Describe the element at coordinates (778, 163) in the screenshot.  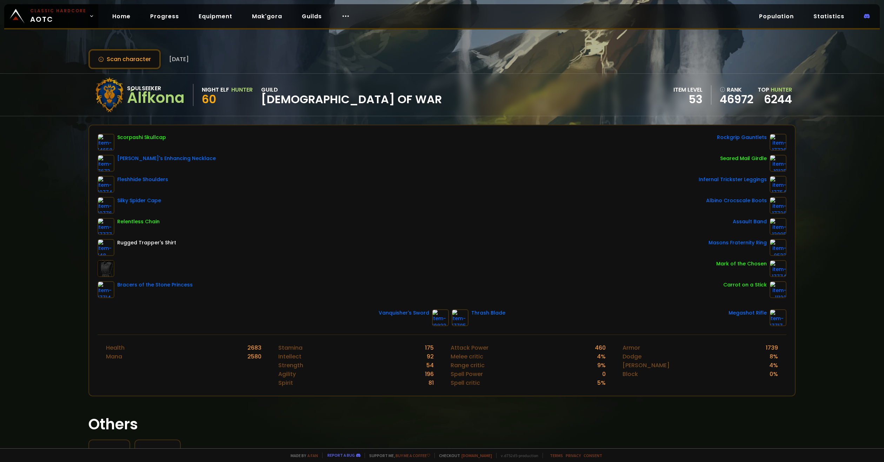
I see `img: item-19125` at that location.